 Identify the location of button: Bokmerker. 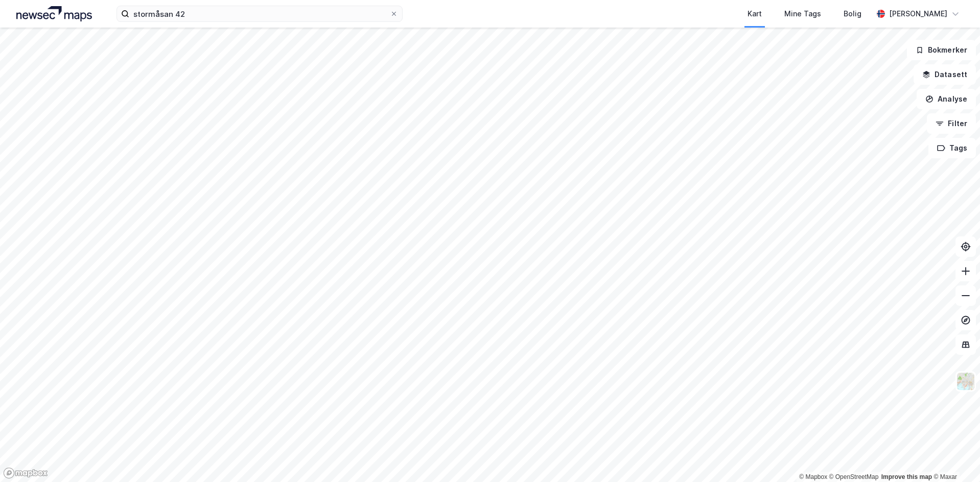
(941, 50).